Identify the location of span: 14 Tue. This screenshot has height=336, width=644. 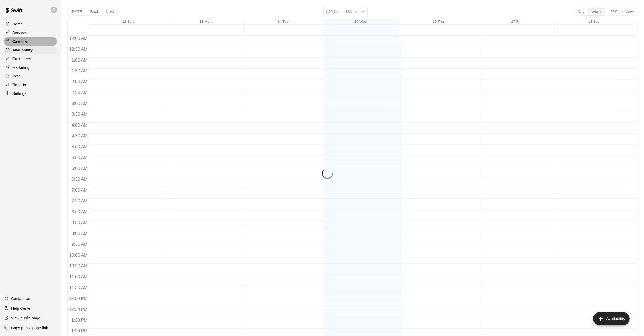
(283, 21).